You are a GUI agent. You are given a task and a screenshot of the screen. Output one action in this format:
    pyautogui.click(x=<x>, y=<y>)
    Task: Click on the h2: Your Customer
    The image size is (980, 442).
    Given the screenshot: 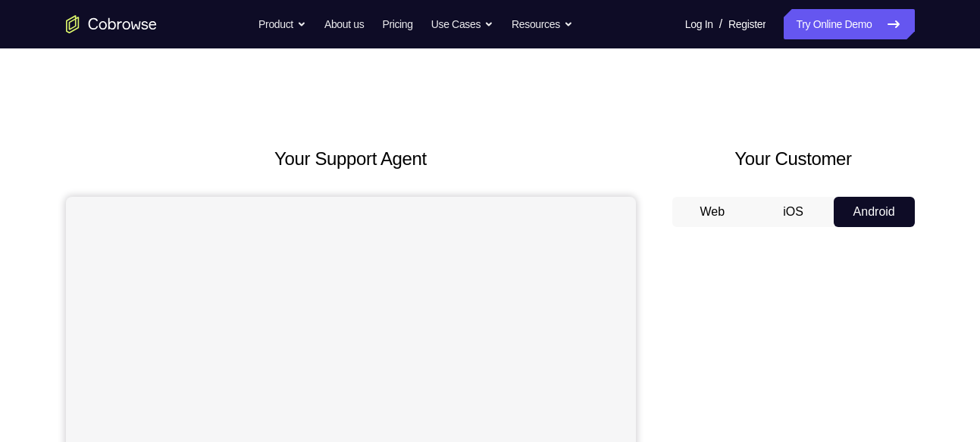 What is the action you would take?
    pyautogui.click(x=794, y=159)
    